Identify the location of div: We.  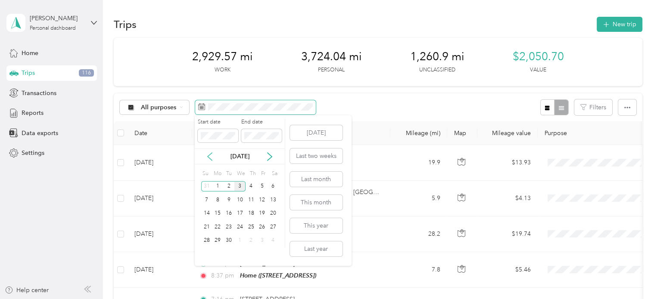
(240, 174).